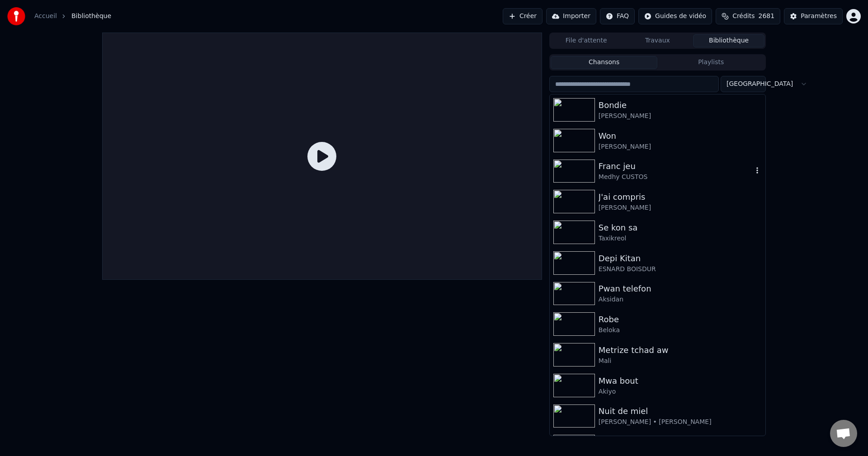 The width and height of the screenshot is (868, 456). I want to click on div: Robe, so click(680, 319).